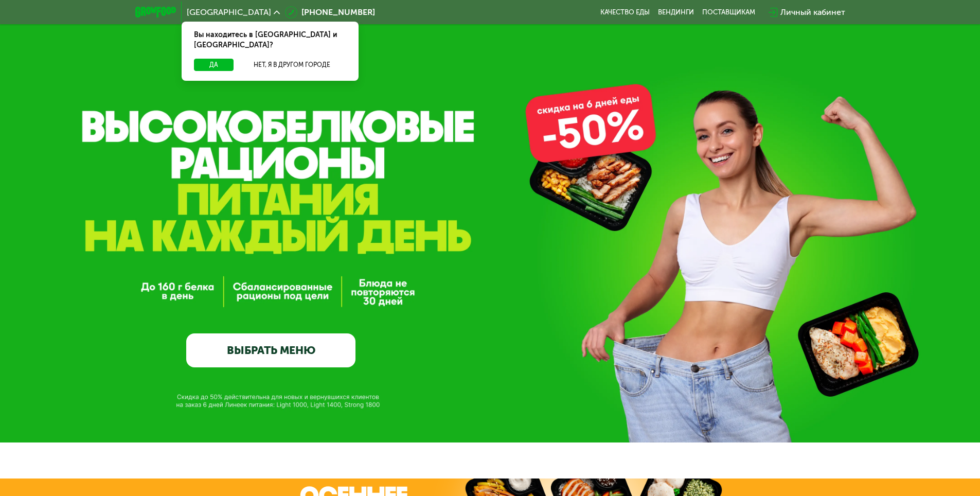 This screenshot has height=496, width=980. Describe the element at coordinates (813, 12) in the screenshot. I see `div: Личный кабинет` at that location.